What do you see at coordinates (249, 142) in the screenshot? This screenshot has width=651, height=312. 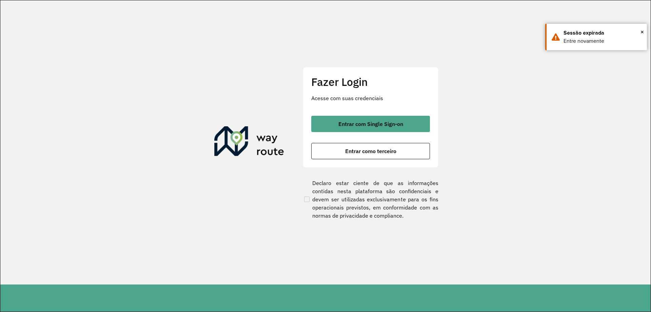 I see `img: Roteirizador AmbevTech` at bounding box center [249, 142].